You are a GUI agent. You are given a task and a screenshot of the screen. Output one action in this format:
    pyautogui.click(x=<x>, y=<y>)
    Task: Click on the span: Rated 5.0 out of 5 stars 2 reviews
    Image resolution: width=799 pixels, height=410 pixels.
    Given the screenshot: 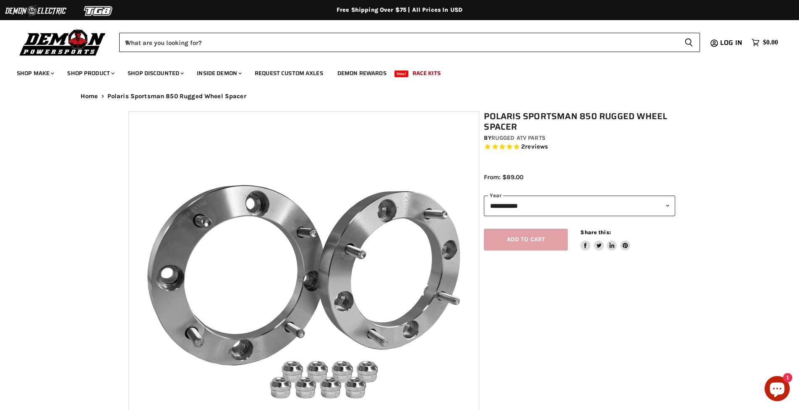 What is the action you would take?
    pyautogui.click(x=580, y=147)
    